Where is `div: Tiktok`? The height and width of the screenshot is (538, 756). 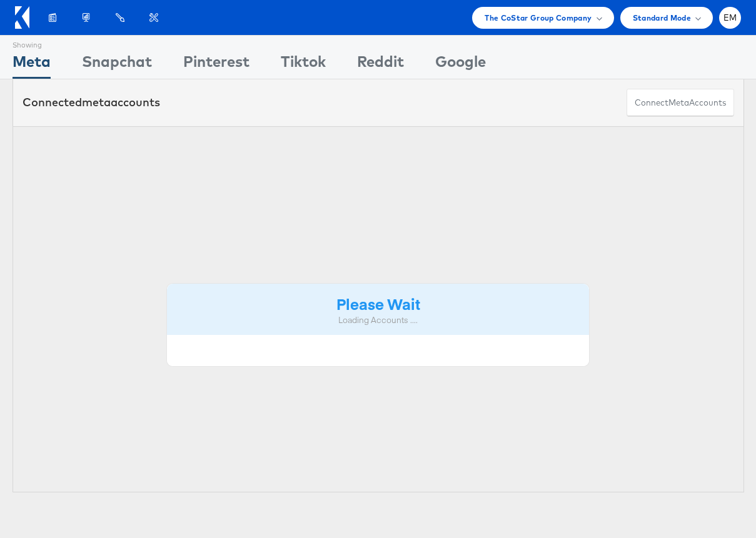 div: Tiktok is located at coordinates (303, 64).